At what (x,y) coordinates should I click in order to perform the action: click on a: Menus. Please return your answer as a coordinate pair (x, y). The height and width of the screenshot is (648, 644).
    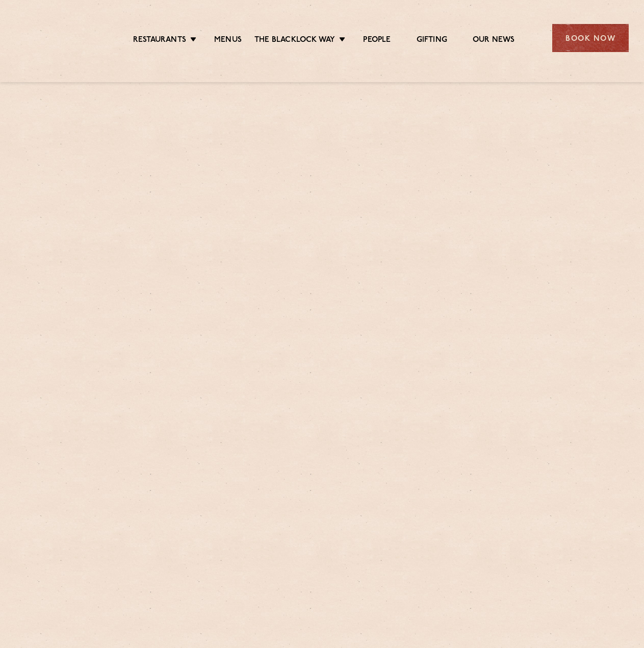
    Looking at the image, I should click on (228, 41).